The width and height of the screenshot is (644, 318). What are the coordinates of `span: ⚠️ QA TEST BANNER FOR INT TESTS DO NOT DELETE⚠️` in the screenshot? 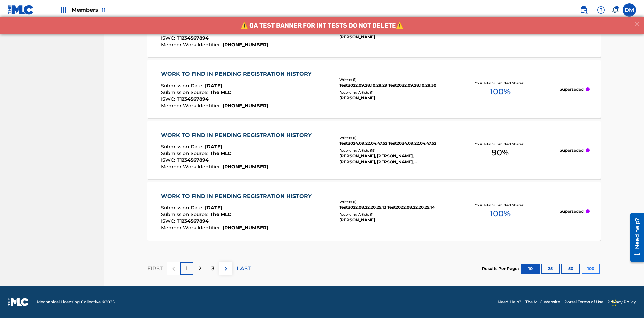 It's located at (322, 9).